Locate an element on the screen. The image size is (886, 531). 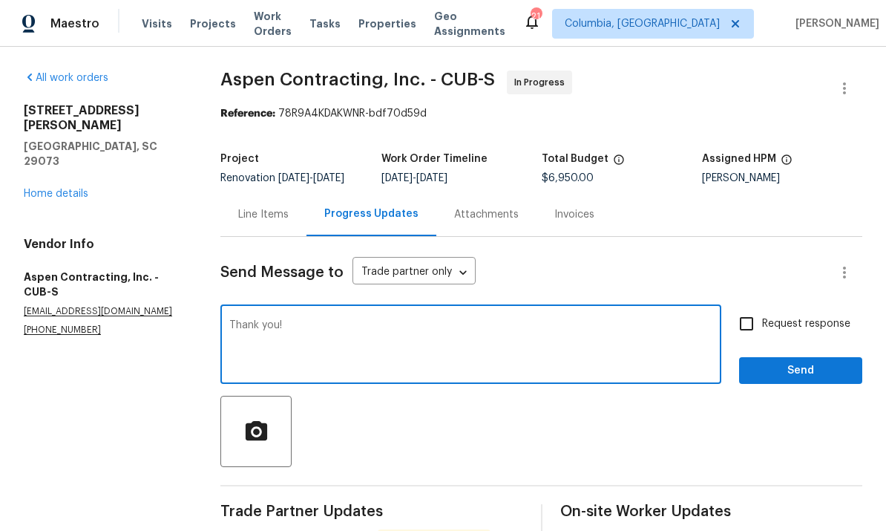
div: Invoices is located at coordinates (574, 215).